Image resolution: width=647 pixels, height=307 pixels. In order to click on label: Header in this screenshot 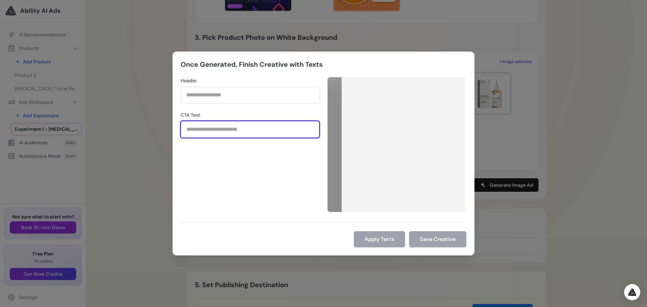, I will do `click(250, 81)`.